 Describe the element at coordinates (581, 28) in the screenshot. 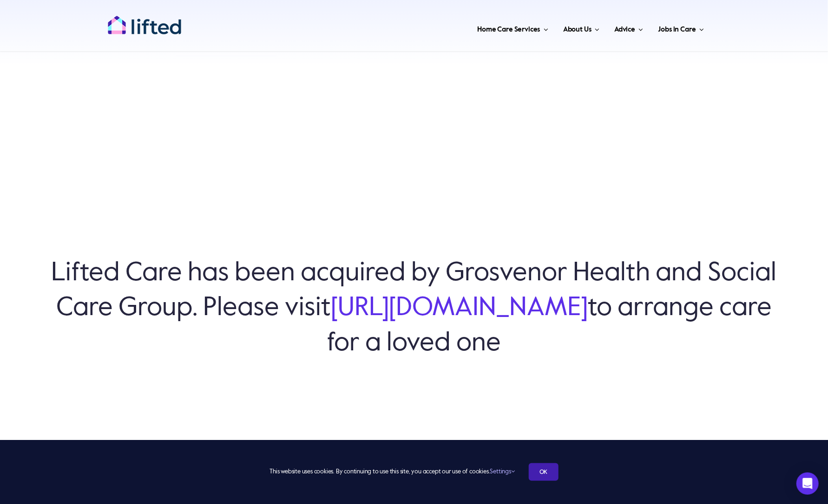

I see `a: About Us` at that location.